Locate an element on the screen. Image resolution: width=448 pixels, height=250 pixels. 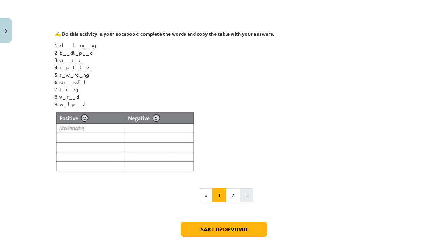
strong: ✍️ Do this activity in your notebook: complete the words and copy the table with your answers. is located at coordinates (165, 34).